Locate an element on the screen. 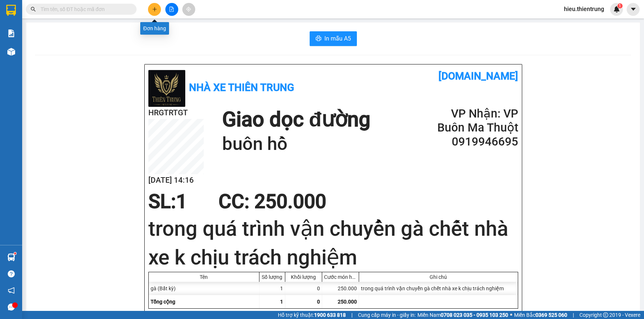 The height and width of the screenshot is (319, 644). span: Tổng cộng is located at coordinates (163, 302).